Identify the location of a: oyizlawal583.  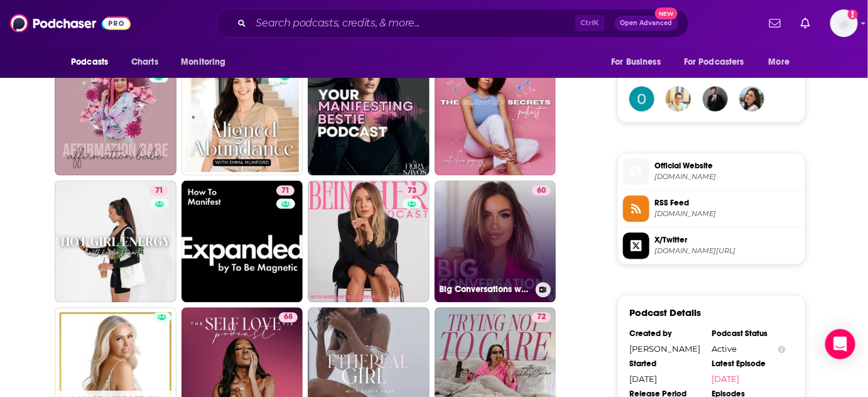
(642, 99).